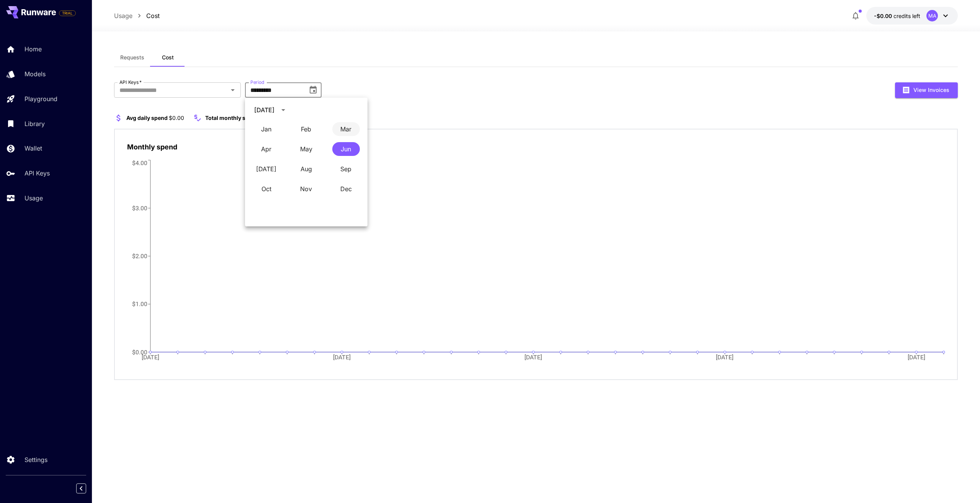 The image size is (980, 503). What do you see at coordinates (306, 169) in the screenshot?
I see `button: August` at bounding box center [306, 169].